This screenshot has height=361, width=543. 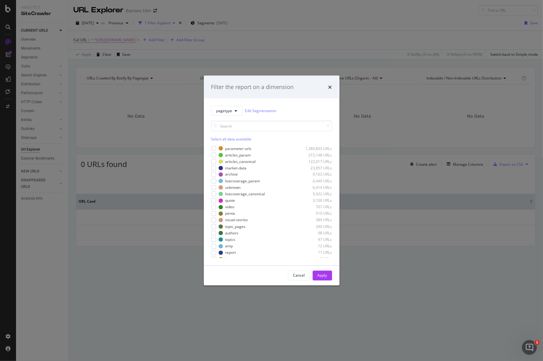 What do you see at coordinates (317, 181) in the screenshot?
I see `div: 6,449 URLs` at bounding box center [317, 181].